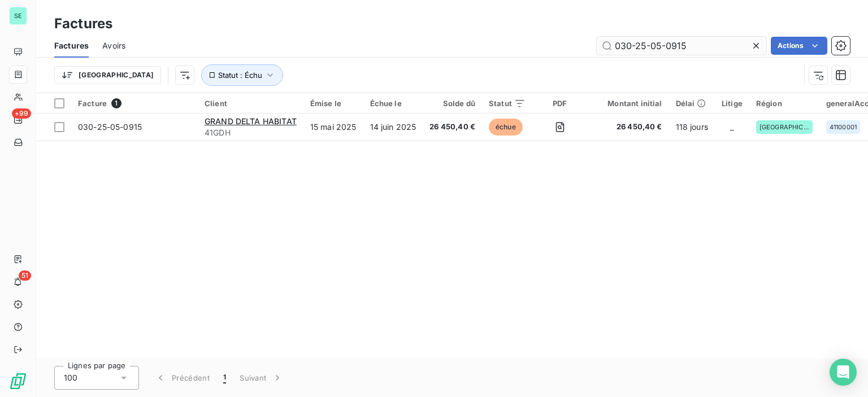 This screenshot has height=397, width=868. Describe the element at coordinates (628, 103) in the screenshot. I see `div: Montant initial` at that location.